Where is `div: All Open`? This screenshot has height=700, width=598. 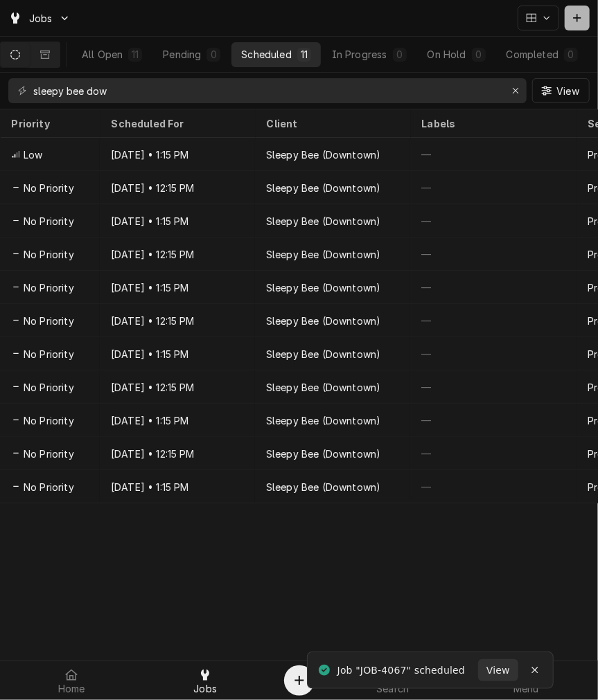 div: All Open is located at coordinates (102, 54).